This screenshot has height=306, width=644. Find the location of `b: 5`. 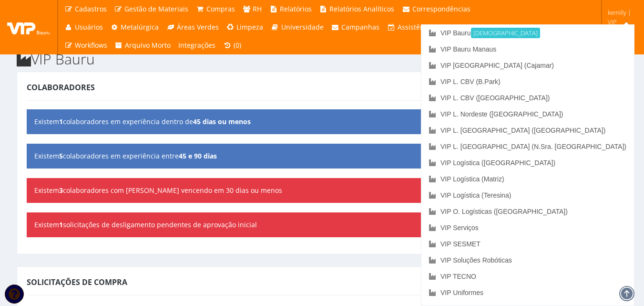

b: 5 is located at coordinates (61, 156).